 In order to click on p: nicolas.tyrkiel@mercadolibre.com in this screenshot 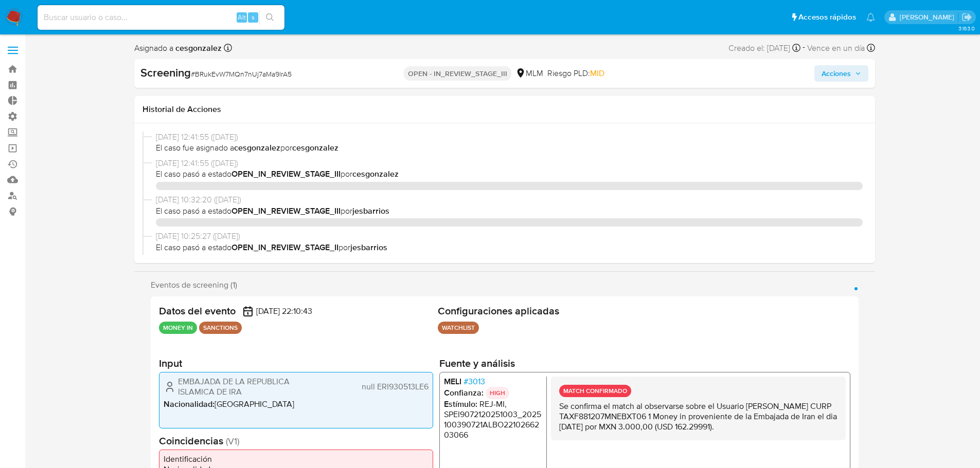, I will do `click(928, 17)`.